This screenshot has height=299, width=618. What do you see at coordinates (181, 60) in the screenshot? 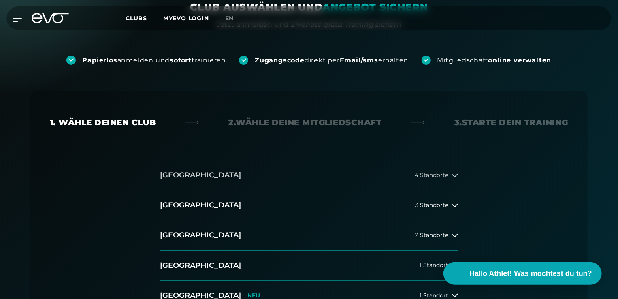
I see `strong: sofort` at bounding box center [181, 60].